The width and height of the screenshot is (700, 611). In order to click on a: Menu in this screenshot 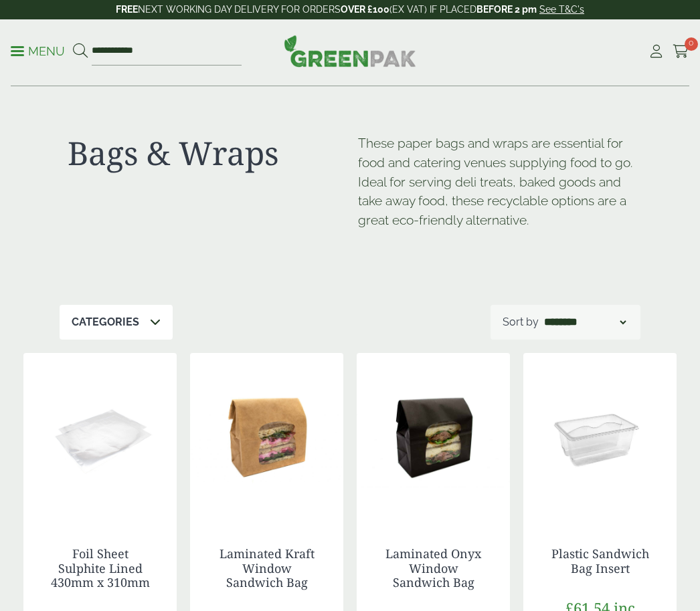, I will do `click(37, 50)`.